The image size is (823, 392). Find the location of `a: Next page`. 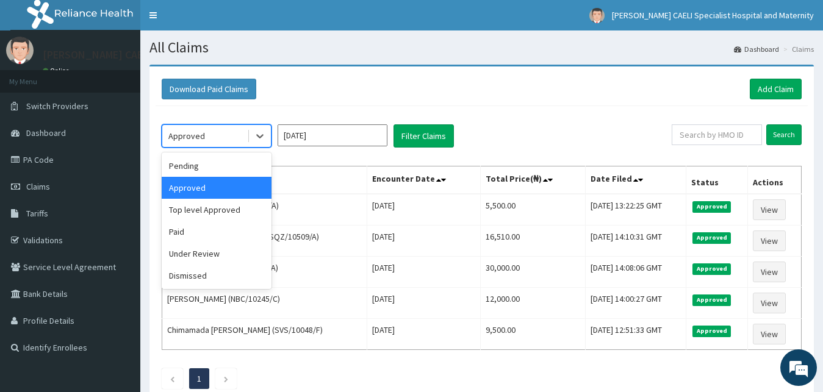

a: Next page is located at coordinates (226, 379).